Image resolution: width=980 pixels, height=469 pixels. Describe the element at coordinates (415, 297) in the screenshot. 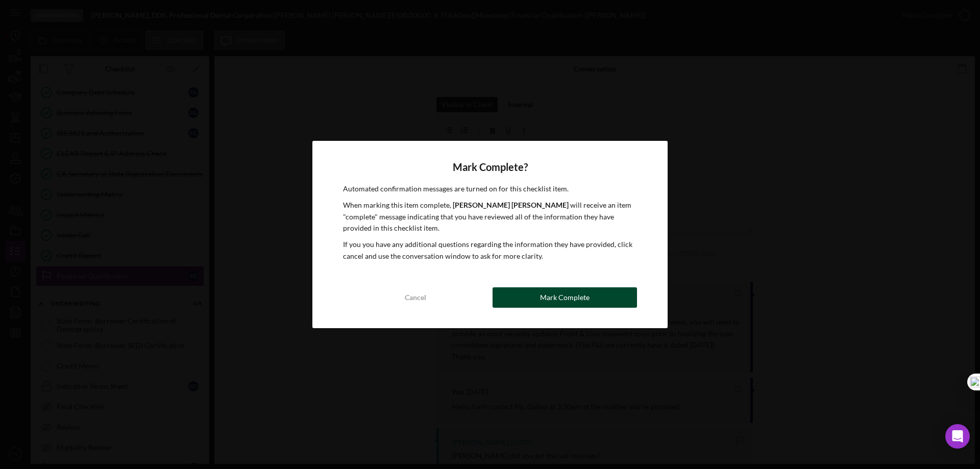

I see `div: Cancel` at that location.